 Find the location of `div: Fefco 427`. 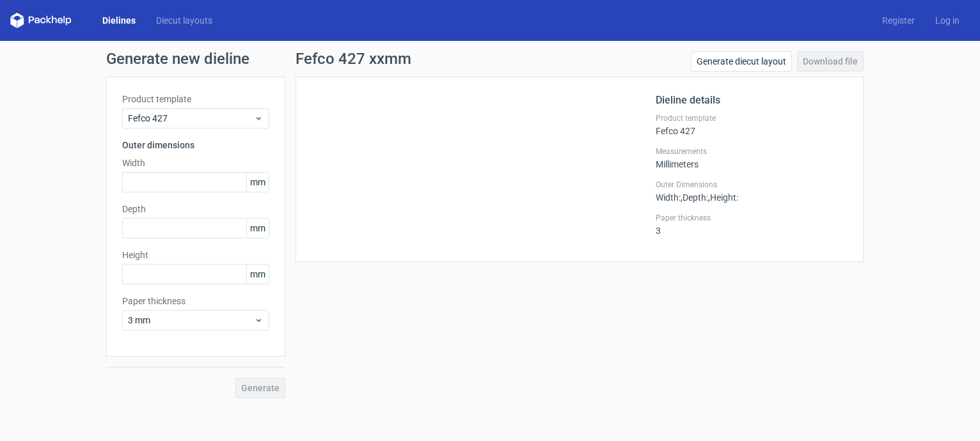

div: Fefco 427 is located at coordinates (751, 125).